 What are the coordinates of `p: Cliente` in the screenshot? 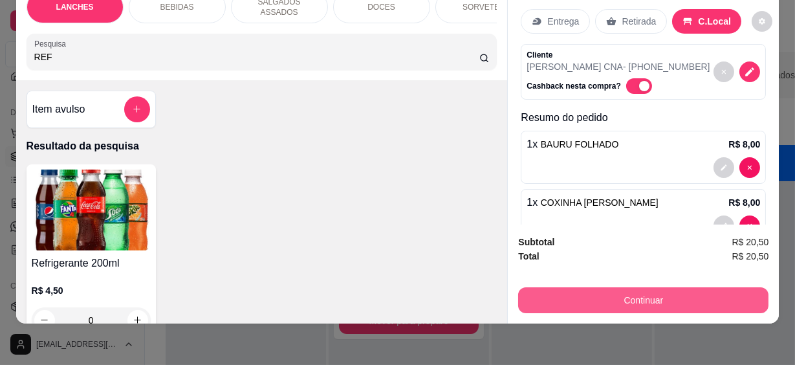 It's located at (618, 55).